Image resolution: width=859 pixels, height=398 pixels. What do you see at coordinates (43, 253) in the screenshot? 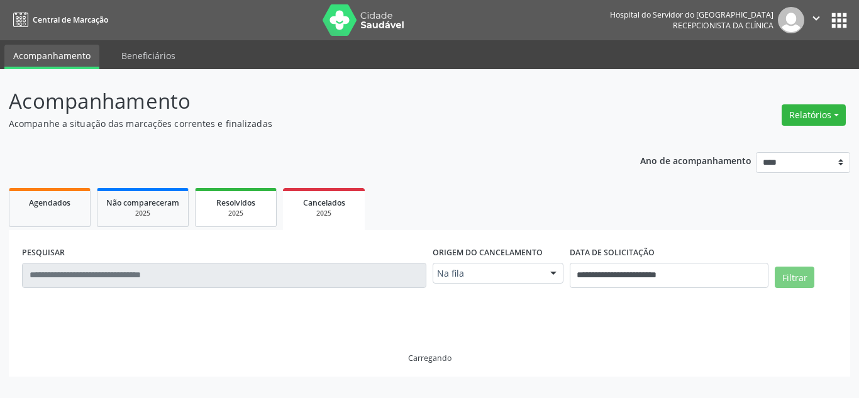
I see `label: PESQUISAR` at bounding box center [43, 253].